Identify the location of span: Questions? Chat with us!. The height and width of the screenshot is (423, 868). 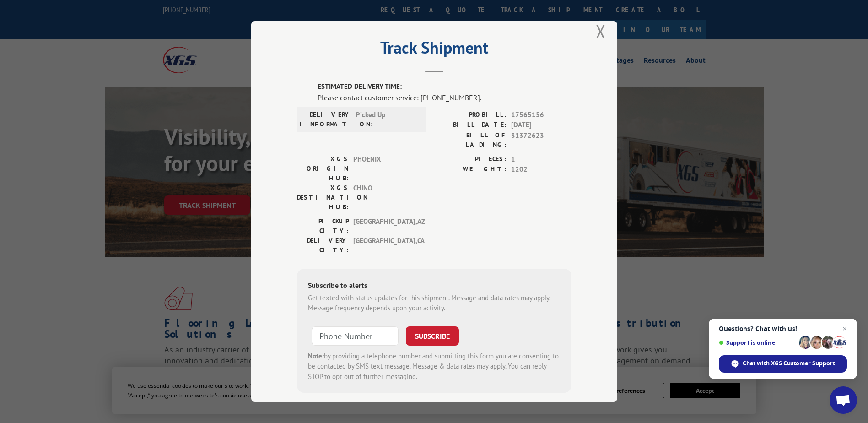
(783, 329).